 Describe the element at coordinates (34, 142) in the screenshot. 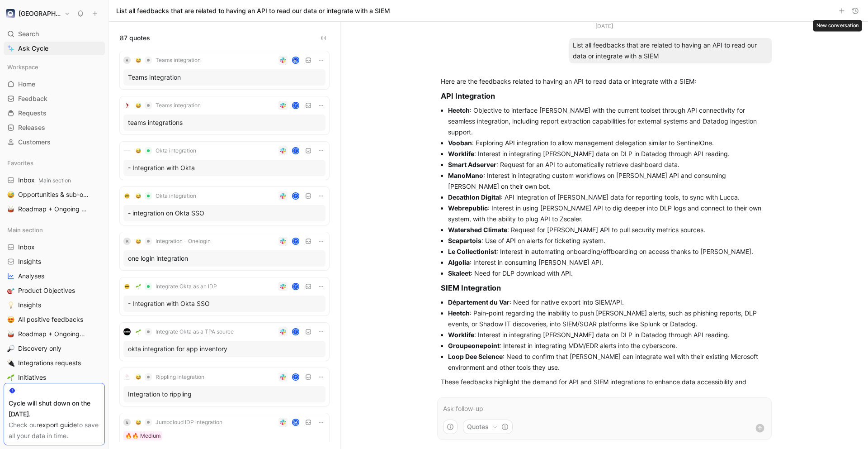

I see `span: Customers` at that location.